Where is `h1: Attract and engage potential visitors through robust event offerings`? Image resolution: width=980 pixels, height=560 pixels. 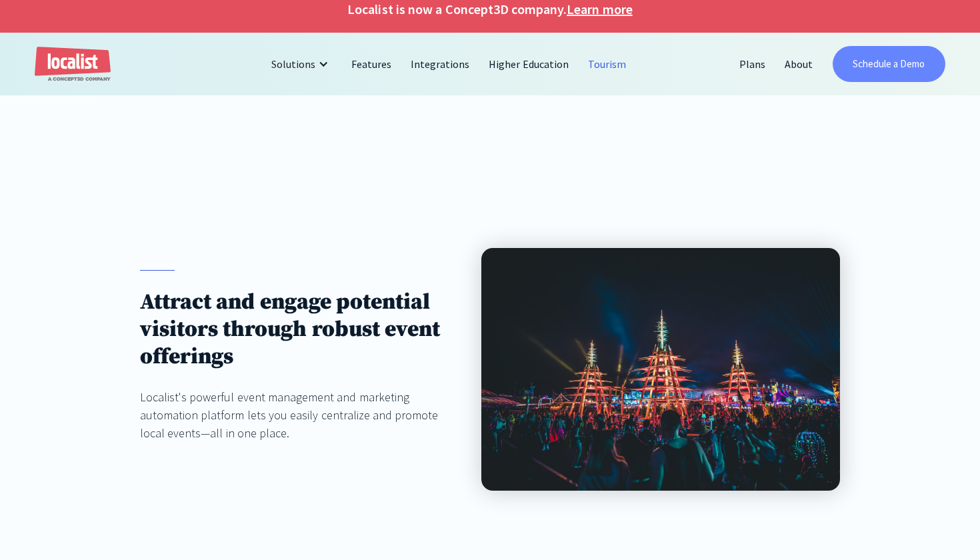 h1: Attract and engage potential visitors through robust event offerings is located at coordinates (298, 329).